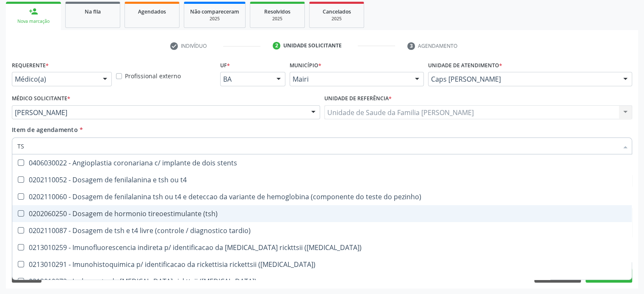  What do you see at coordinates (276, 46) in the screenshot?
I see `div: 2` at bounding box center [276, 46].